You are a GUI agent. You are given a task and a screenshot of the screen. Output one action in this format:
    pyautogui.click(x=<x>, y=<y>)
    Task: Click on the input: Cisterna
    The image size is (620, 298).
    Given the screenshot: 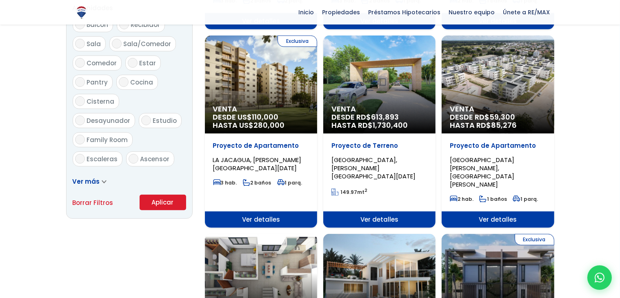 What is the action you would take?
    pyautogui.click(x=80, y=101)
    